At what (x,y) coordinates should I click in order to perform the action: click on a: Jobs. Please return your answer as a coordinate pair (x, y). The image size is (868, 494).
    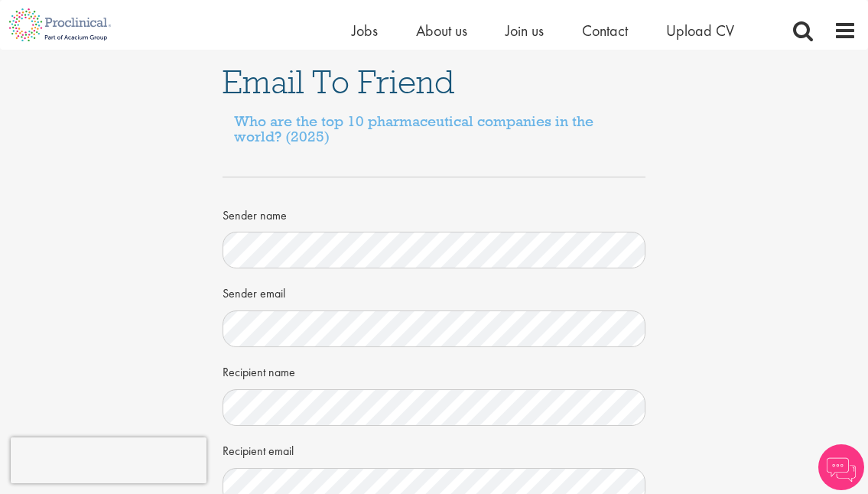
    Looking at the image, I should click on (365, 30).